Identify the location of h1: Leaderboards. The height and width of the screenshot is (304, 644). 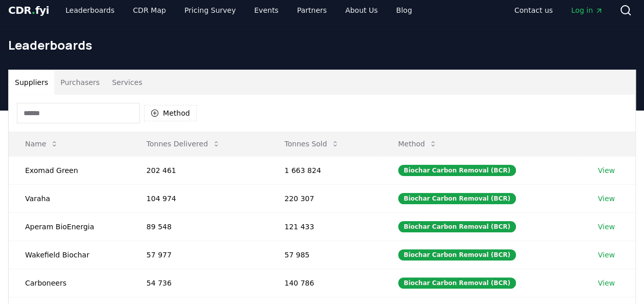
(322, 45).